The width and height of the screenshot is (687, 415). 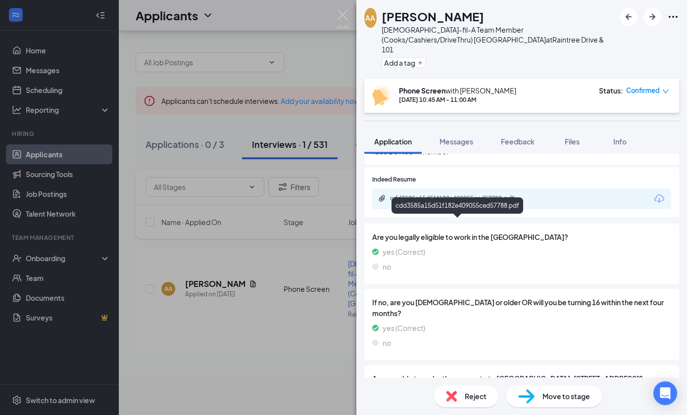 I want to click on span: Indeed Resume, so click(x=394, y=180).